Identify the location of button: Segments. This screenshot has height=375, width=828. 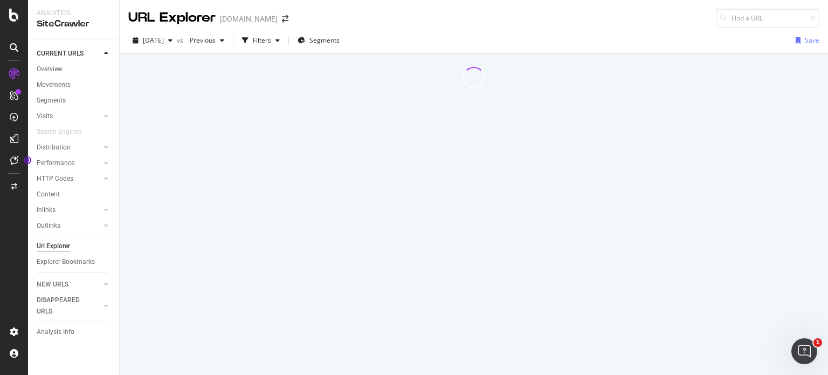
(319, 40).